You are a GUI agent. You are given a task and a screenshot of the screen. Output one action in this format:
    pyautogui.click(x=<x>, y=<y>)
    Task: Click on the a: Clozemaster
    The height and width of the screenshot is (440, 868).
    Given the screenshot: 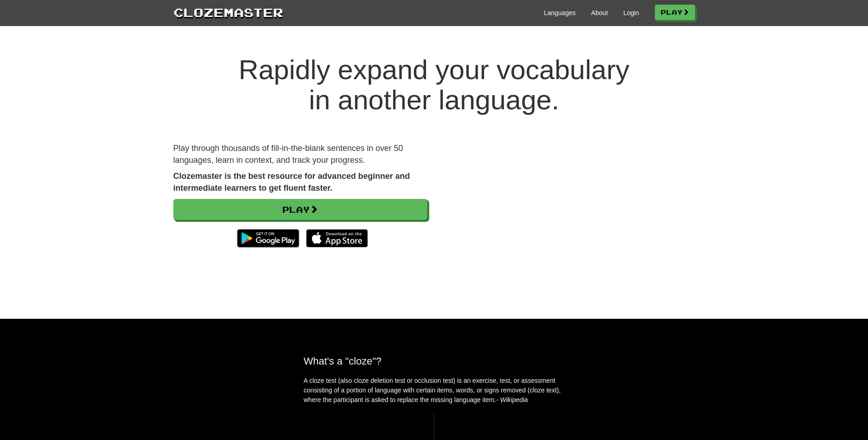 What is the action you would take?
    pyautogui.click(x=228, y=12)
    